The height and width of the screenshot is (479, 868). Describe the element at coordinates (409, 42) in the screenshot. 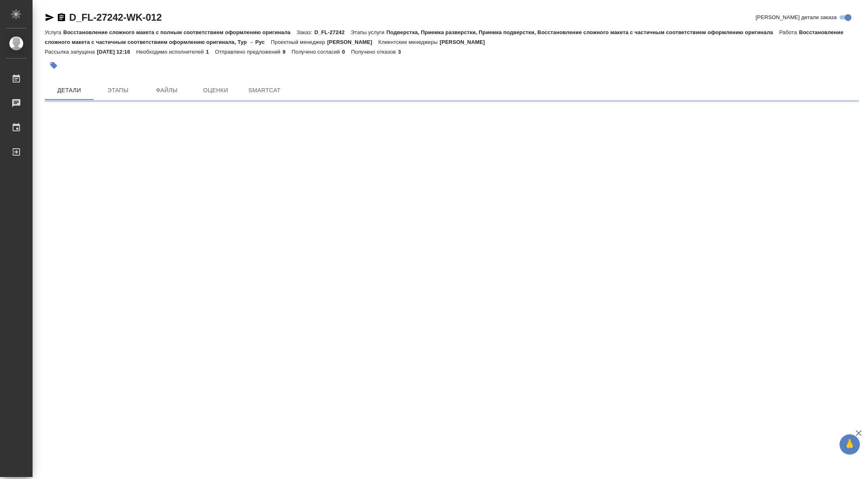

I see `p: Клиентские менеджеры` at that location.